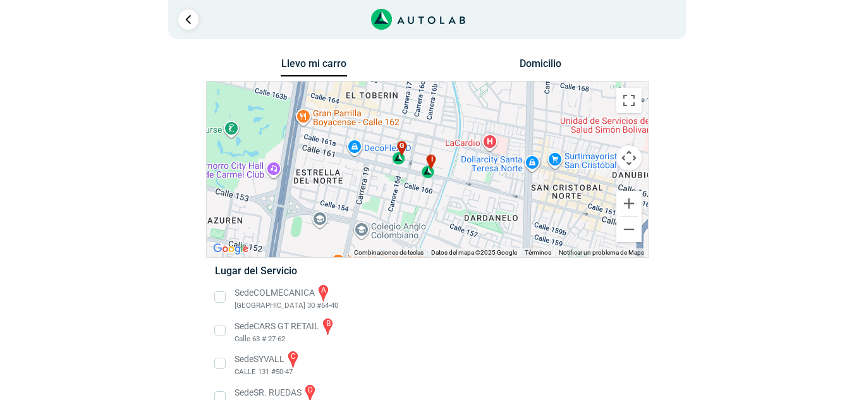  Describe the element at coordinates (313, 67) in the screenshot. I see `button: Llevo mi carro` at that location.